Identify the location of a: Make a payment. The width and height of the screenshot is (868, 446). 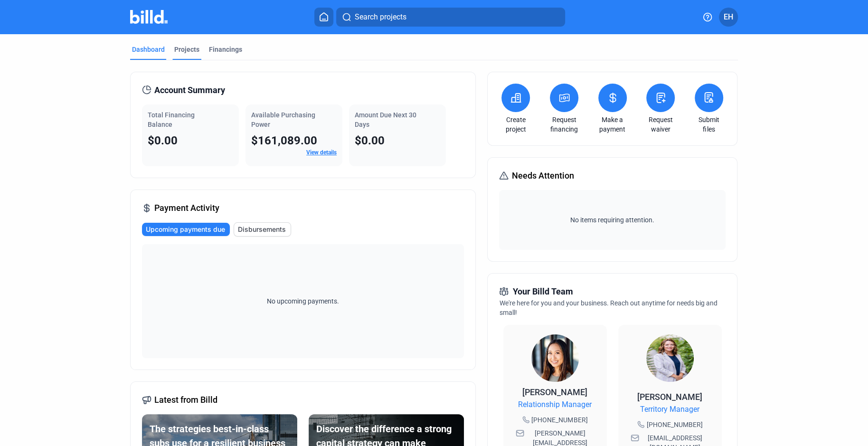
(613, 124).